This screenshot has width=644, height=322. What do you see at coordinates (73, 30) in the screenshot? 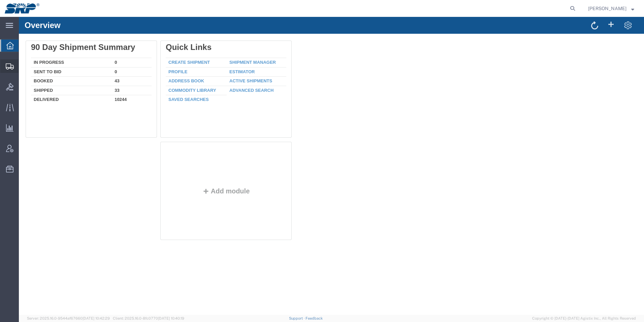
I see `div: 90 Day Shipment Summary` at bounding box center [73, 30].